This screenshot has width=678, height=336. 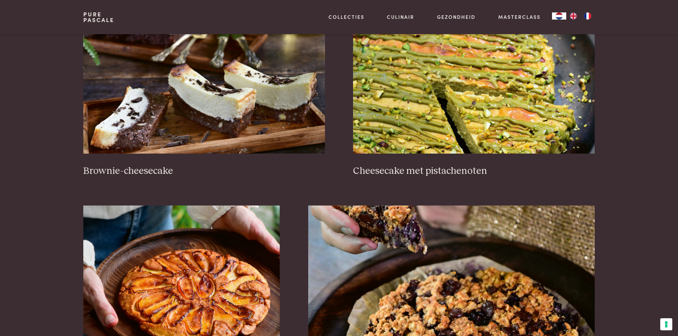 What do you see at coordinates (588, 16) in the screenshot?
I see `a: FR` at bounding box center [588, 16].